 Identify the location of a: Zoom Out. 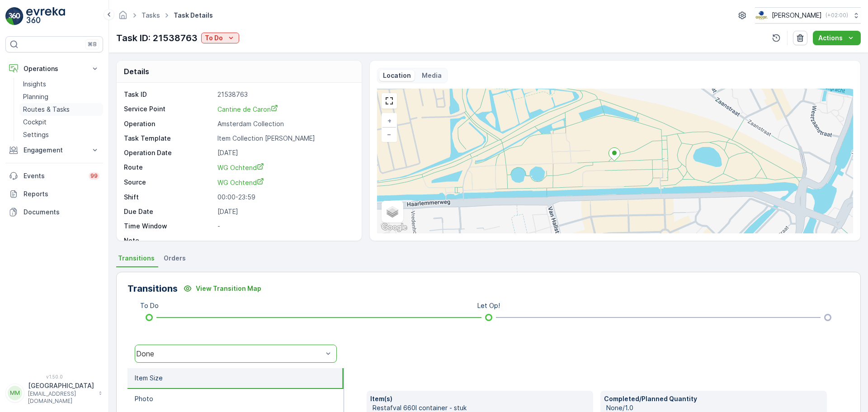
(389, 134).